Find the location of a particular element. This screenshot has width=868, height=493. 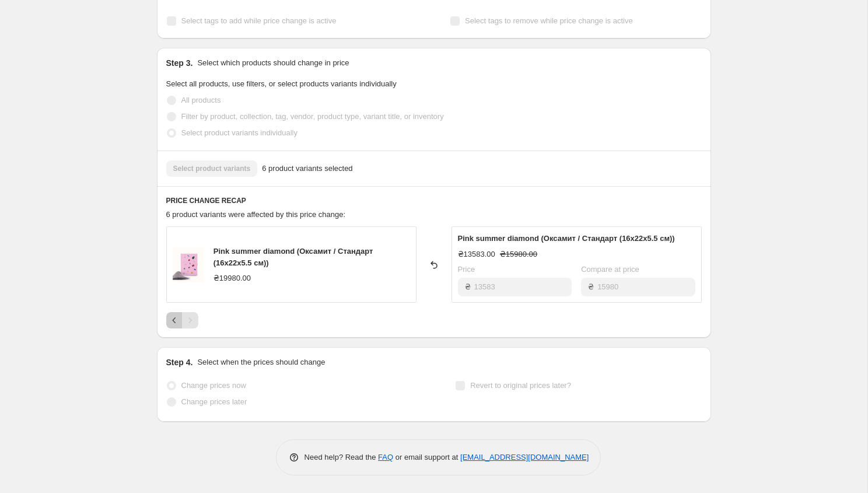

h6: PRICE CHANGE RECAP is located at coordinates (434, 201).